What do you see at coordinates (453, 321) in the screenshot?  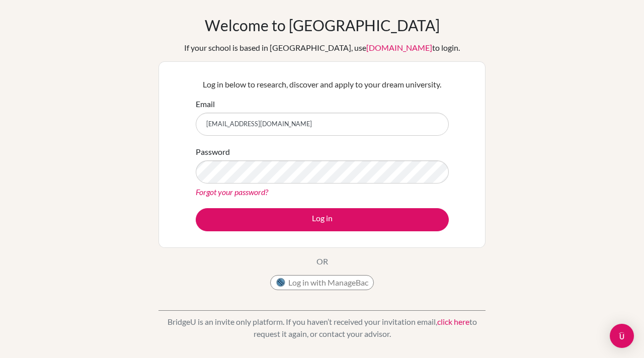 I see `a: click here` at bounding box center [453, 321].